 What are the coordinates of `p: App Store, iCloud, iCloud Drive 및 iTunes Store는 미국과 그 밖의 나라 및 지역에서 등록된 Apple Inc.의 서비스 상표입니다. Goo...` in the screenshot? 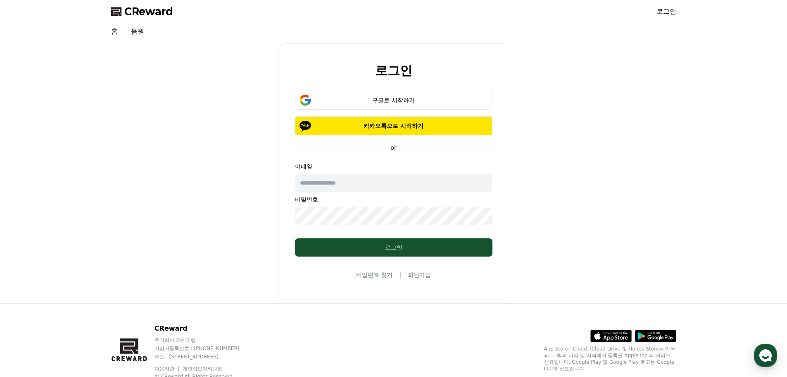 It's located at (611, 358).